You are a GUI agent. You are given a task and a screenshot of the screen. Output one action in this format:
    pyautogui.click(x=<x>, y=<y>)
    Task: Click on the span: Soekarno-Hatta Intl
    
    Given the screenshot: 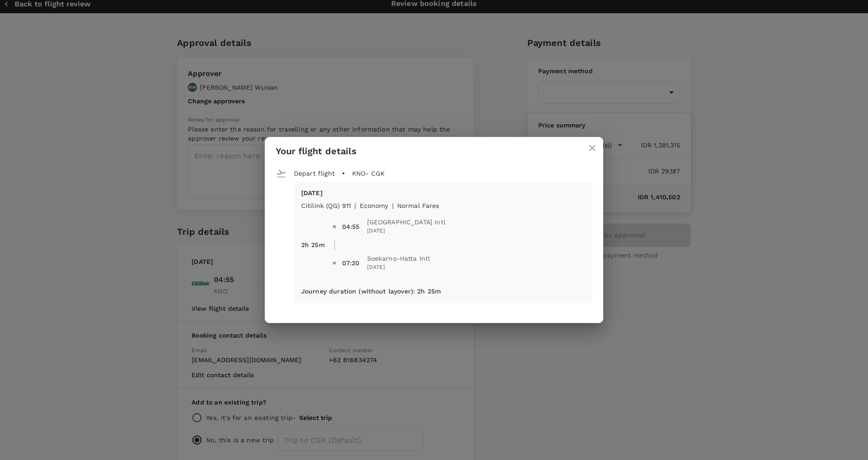 What is the action you would take?
    pyautogui.click(x=399, y=258)
    